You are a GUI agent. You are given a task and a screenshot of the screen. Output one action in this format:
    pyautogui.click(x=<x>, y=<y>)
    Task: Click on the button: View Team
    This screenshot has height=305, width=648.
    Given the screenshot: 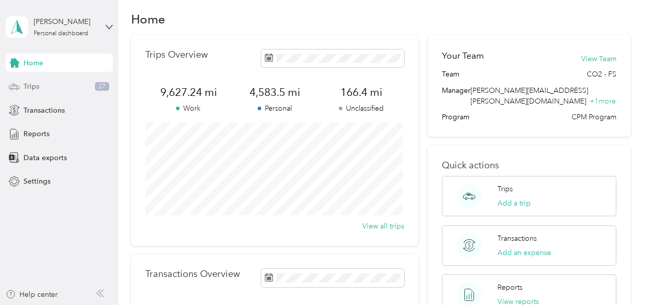 What is the action you would take?
    pyautogui.click(x=598, y=59)
    